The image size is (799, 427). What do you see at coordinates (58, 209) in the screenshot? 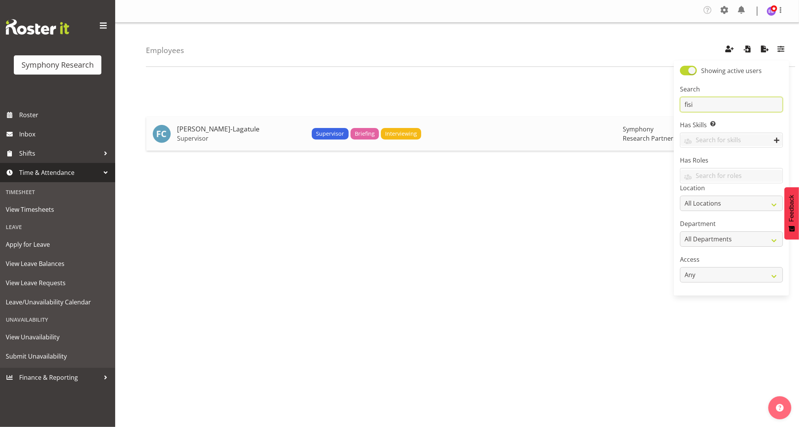
I see `a: View Timesheets` at bounding box center [58, 209].